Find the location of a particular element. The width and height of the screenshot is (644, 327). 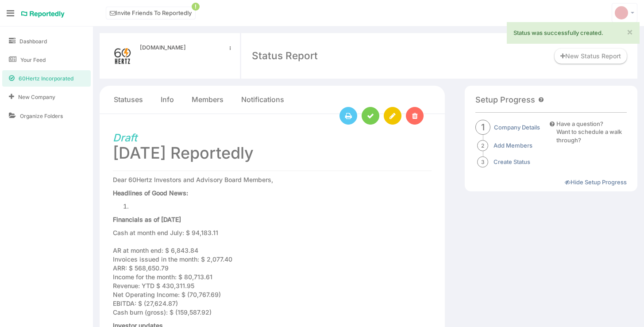

a: Members is located at coordinates (208, 99).